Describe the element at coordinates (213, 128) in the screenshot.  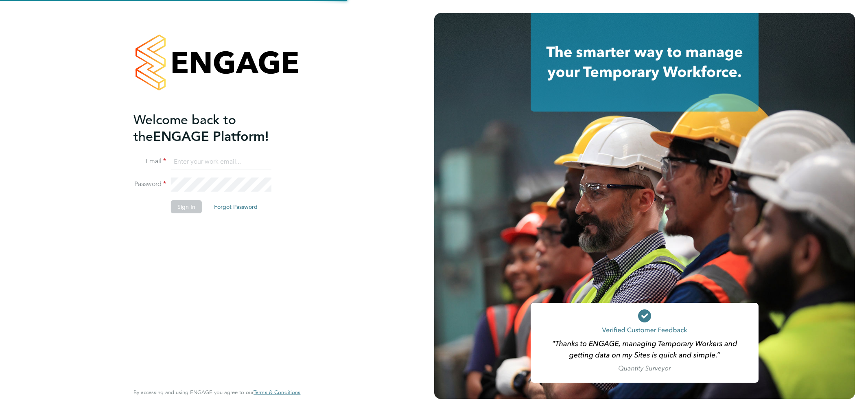
I see `h2: ENGAGE Platform!` at that location.